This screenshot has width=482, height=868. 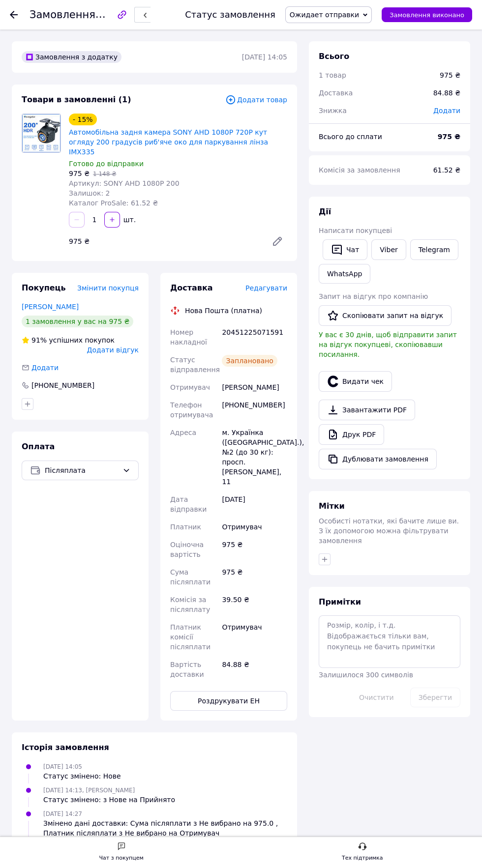 What do you see at coordinates (378, 459) in the screenshot?
I see `button: Дублювати замовлення` at bounding box center [378, 459].